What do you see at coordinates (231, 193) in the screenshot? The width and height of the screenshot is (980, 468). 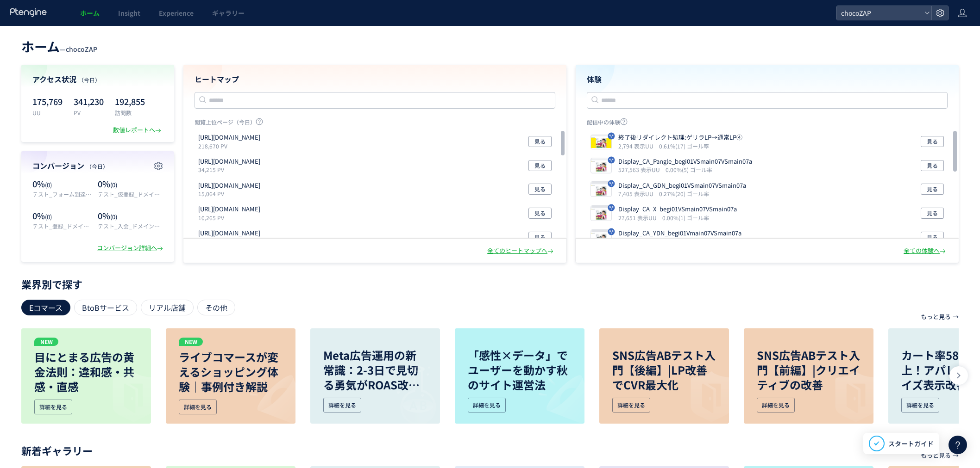 I see `p: 15,064 PV` at bounding box center [231, 193].